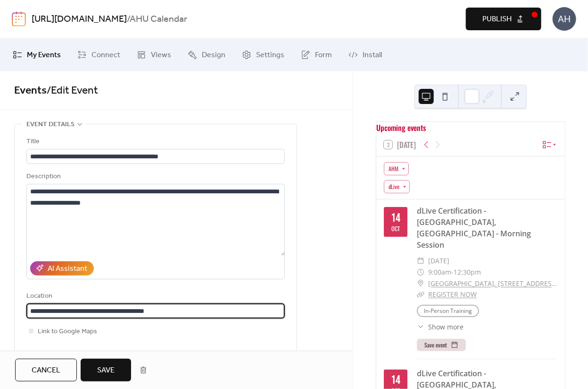 The height and width of the screenshot is (389, 588). What do you see at coordinates (159, 19) in the screenshot?
I see `b: AHU Calendar` at bounding box center [159, 19].